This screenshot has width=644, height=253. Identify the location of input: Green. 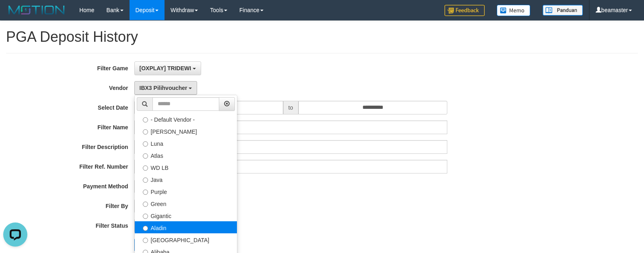
(145, 204).